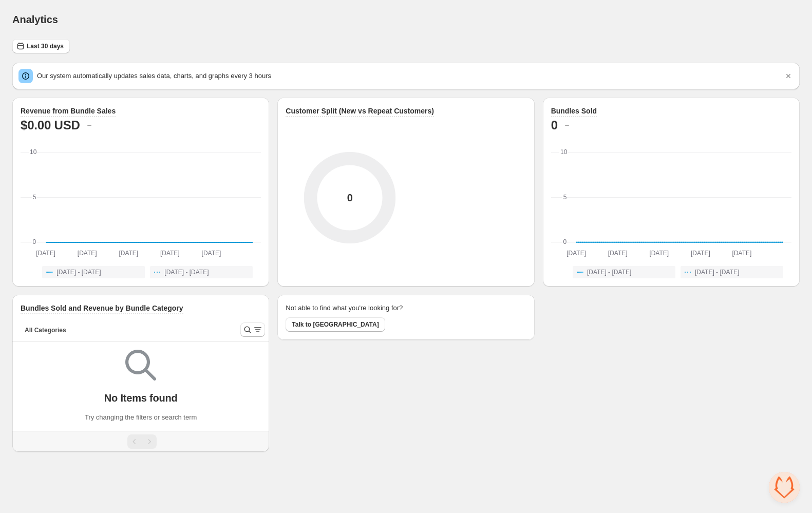  I want to click on h2: 0, so click(554, 125).